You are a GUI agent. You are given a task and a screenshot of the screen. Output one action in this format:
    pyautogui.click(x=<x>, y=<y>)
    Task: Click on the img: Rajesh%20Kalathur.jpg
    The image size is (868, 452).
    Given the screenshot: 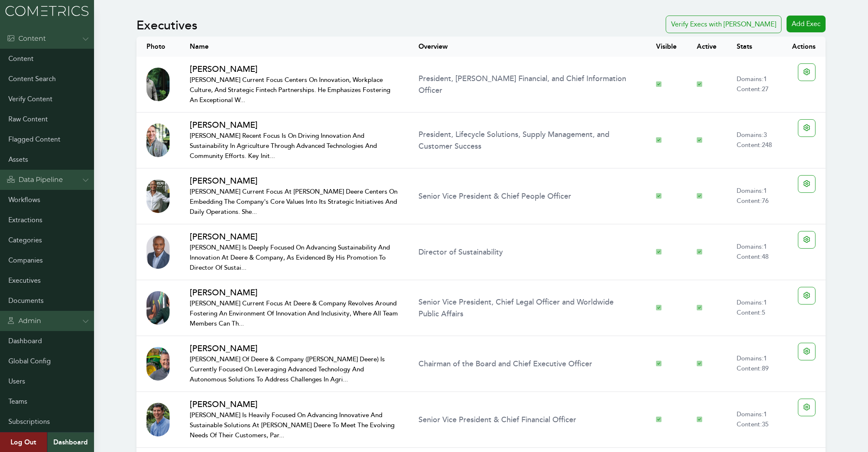 What is the action you would take?
    pyautogui.click(x=158, y=84)
    